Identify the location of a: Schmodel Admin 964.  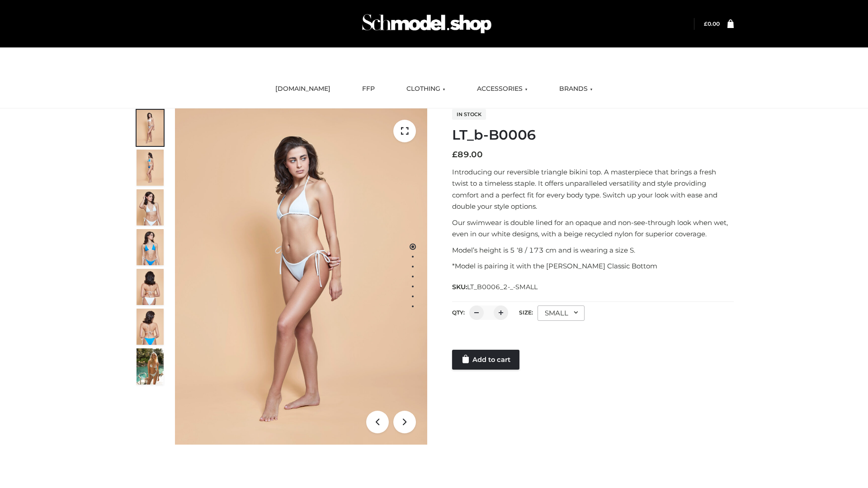
(427, 23).